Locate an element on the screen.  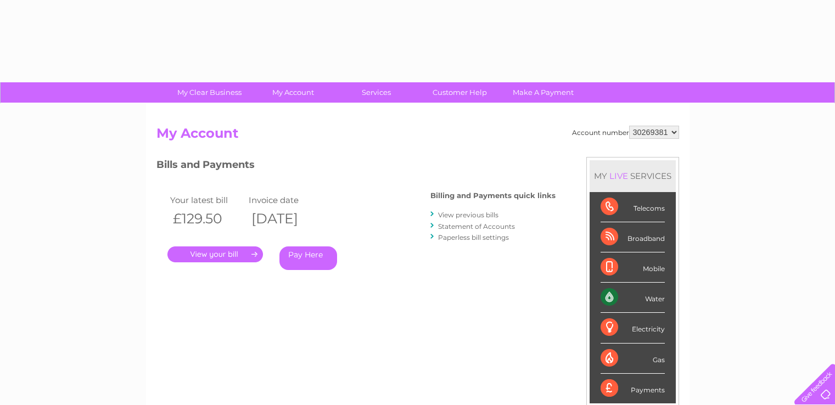
a: My Clear Business is located at coordinates (209, 92).